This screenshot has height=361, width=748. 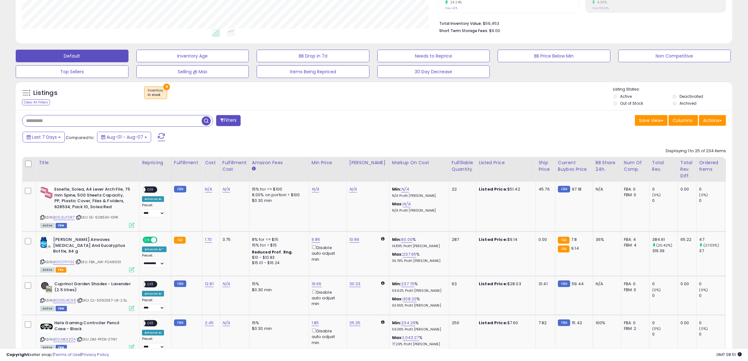 I want to click on b: Reduced Prof. Rng., so click(x=272, y=252).